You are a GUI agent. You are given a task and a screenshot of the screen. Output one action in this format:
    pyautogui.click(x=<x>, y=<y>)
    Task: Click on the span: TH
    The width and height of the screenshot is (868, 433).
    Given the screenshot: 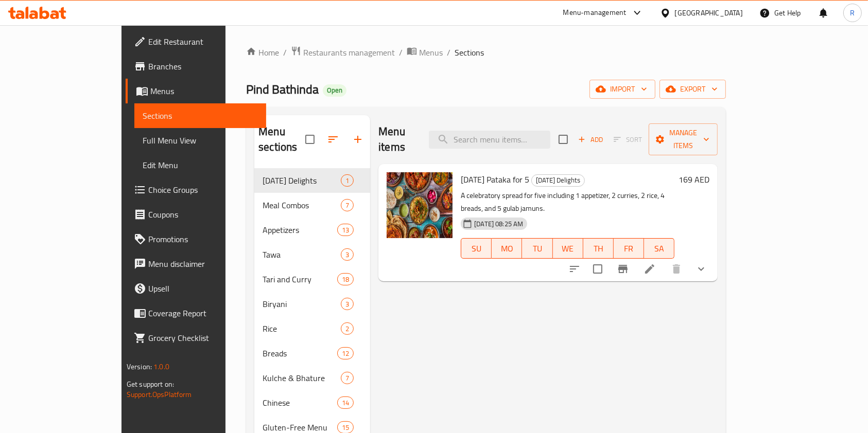 What is the action you would take?
    pyautogui.click(x=598, y=248)
    